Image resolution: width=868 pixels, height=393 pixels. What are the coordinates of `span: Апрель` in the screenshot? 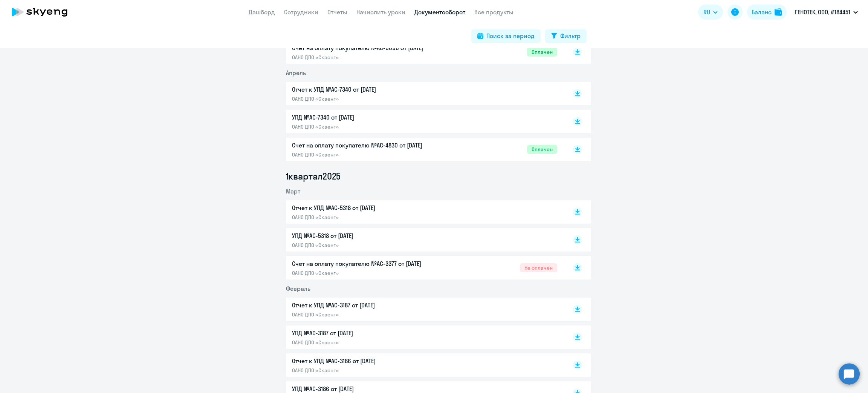 It's located at (296, 73).